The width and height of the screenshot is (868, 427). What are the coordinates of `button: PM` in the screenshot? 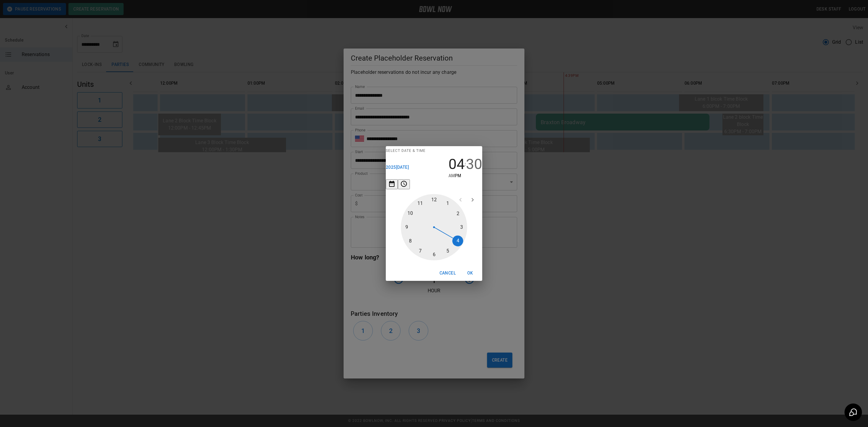 It's located at (458, 176).